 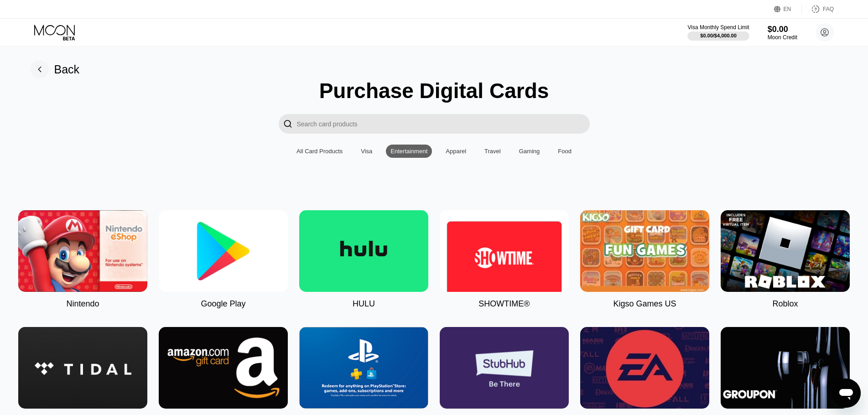 What do you see at coordinates (530, 151) in the screenshot?
I see `div: Gaming` at bounding box center [530, 151].